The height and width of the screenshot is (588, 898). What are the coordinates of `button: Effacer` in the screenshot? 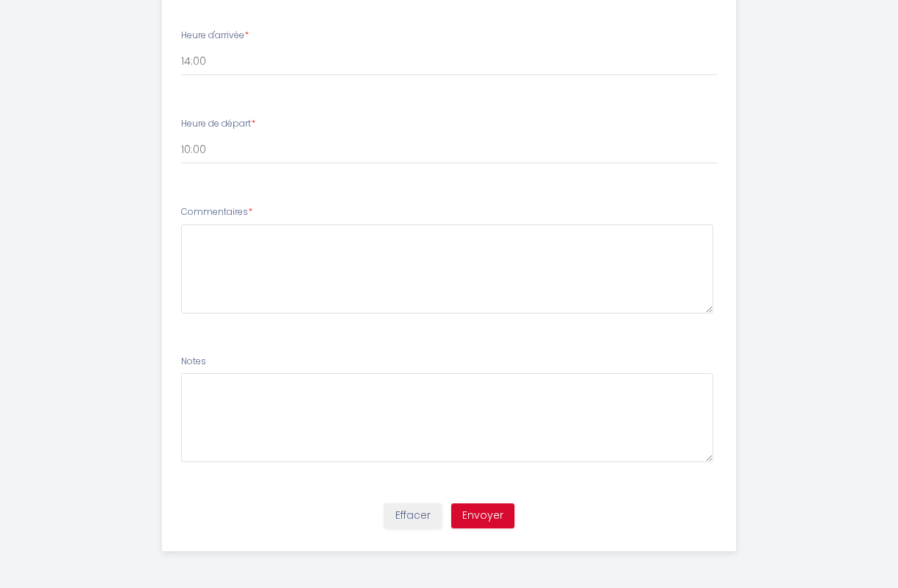 It's located at (412, 516).